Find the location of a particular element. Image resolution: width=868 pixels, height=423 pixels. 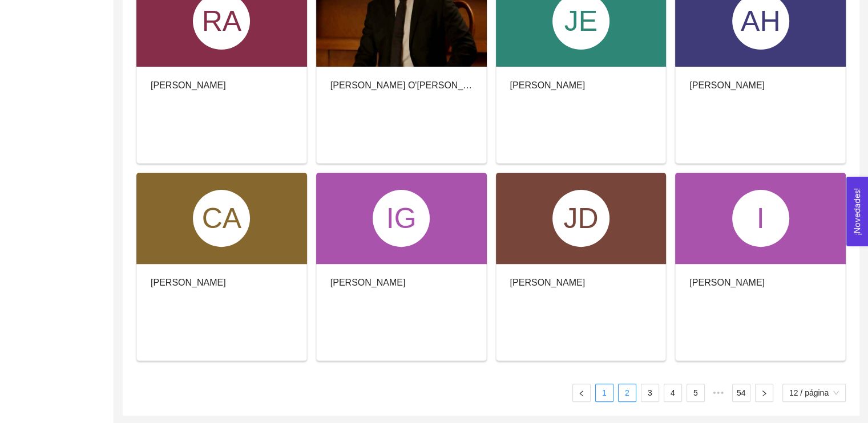

li: Página anterior is located at coordinates (581, 393).